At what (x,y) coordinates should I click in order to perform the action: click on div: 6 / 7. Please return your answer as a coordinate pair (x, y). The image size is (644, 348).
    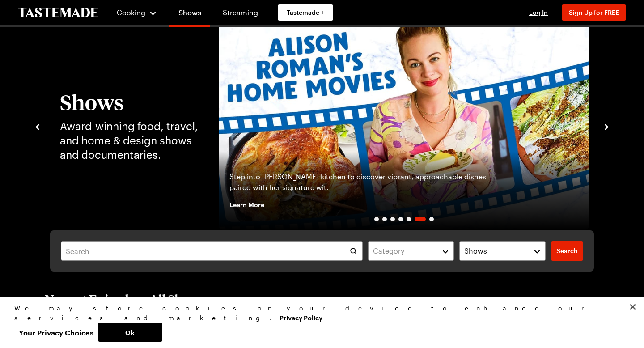
    Looking at the image, I should click on (404, 126).